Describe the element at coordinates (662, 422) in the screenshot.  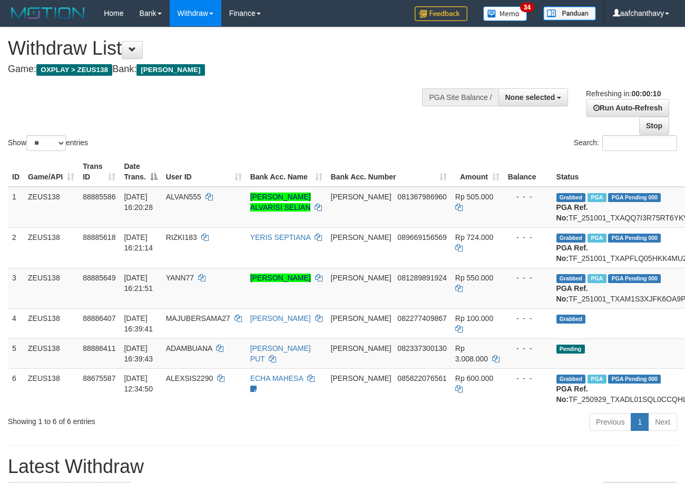
I see `a: Next` at that location.